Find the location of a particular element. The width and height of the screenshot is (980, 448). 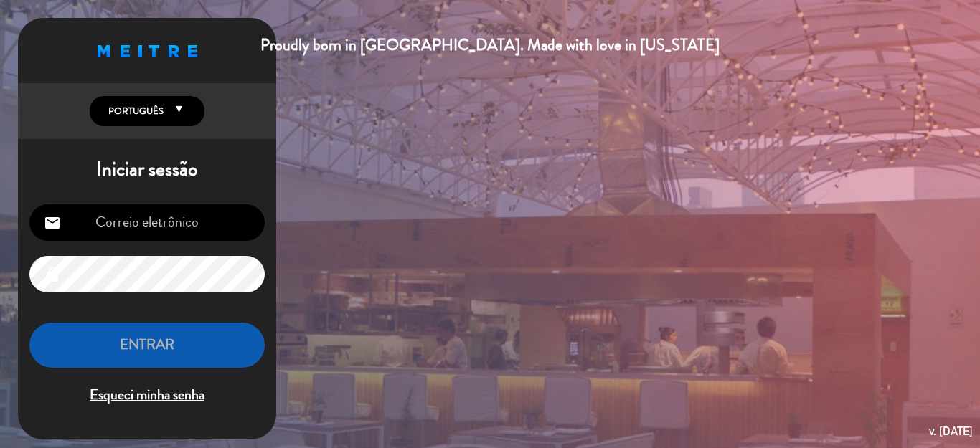

h1: Iniciar sessão is located at coordinates (147, 170).